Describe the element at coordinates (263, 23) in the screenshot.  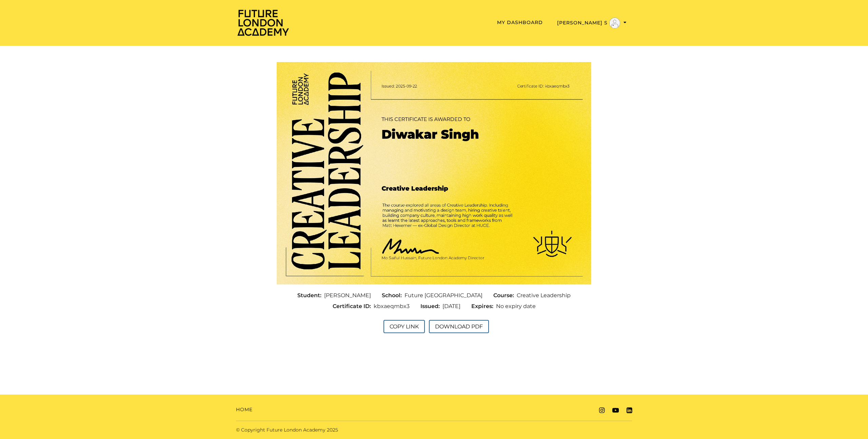
I see `img: Home Page` at that location.